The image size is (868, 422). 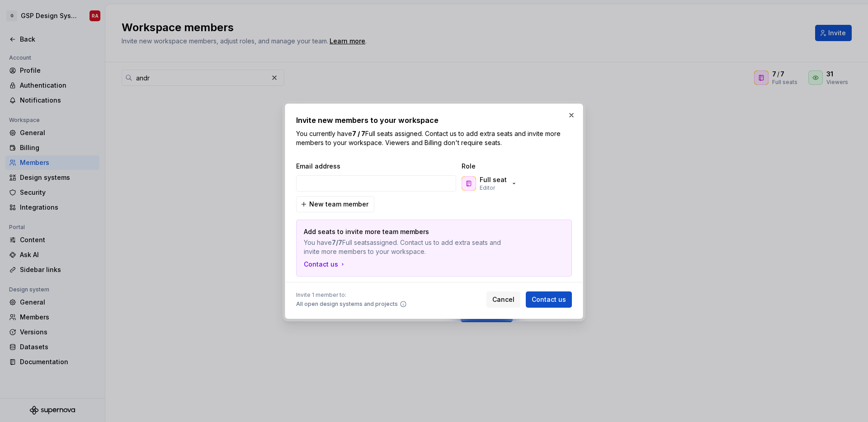 What do you see at coordinates (434, 120) in the screenshot?
I see `h2: Invite new members to your workspace` at bounding box center [434, 120].